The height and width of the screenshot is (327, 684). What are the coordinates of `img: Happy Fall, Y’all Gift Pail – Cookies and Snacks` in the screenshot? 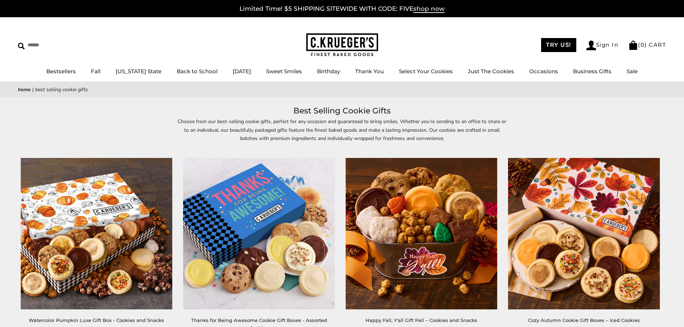 It's located at (422, 234).